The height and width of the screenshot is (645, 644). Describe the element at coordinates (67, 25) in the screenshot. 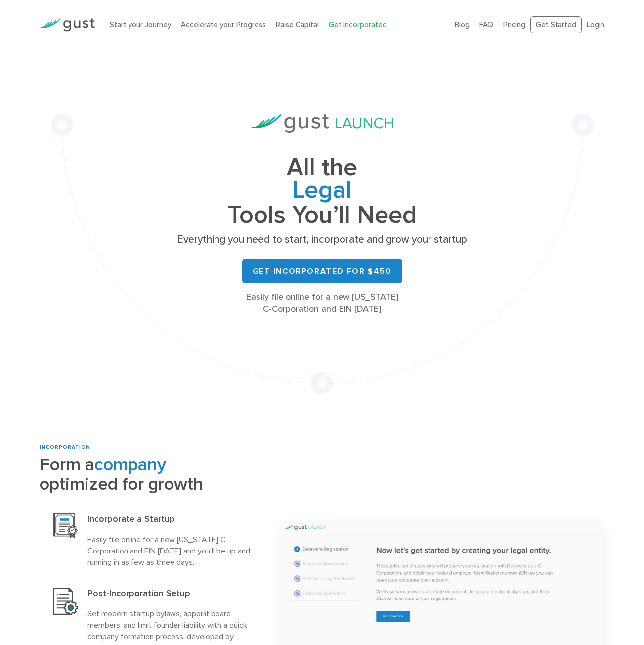

I see `img: Gust Logo` at that location.